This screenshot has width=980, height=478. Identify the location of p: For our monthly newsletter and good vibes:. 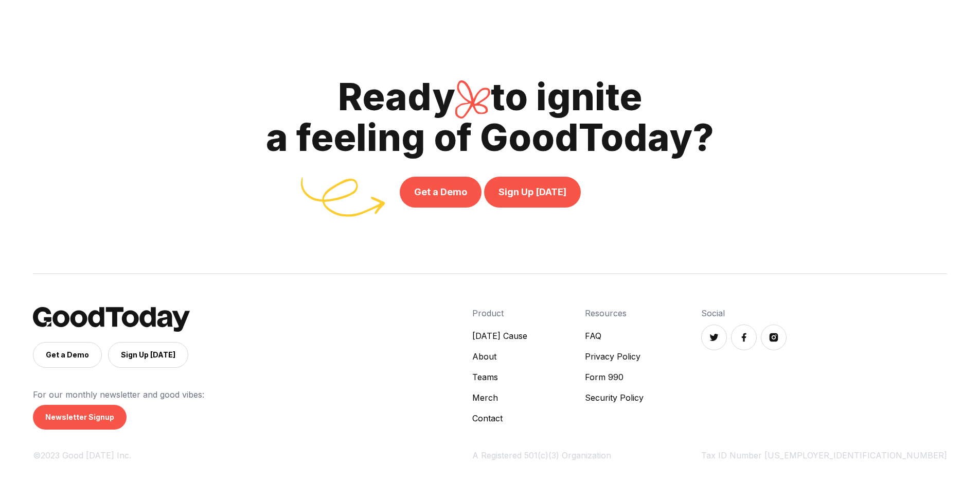
(252, 394).